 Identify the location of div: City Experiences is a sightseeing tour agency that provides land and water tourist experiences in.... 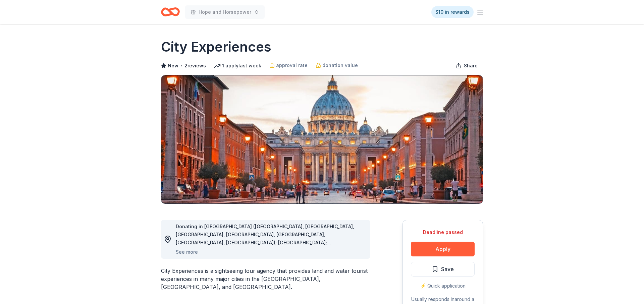
(266, 279).